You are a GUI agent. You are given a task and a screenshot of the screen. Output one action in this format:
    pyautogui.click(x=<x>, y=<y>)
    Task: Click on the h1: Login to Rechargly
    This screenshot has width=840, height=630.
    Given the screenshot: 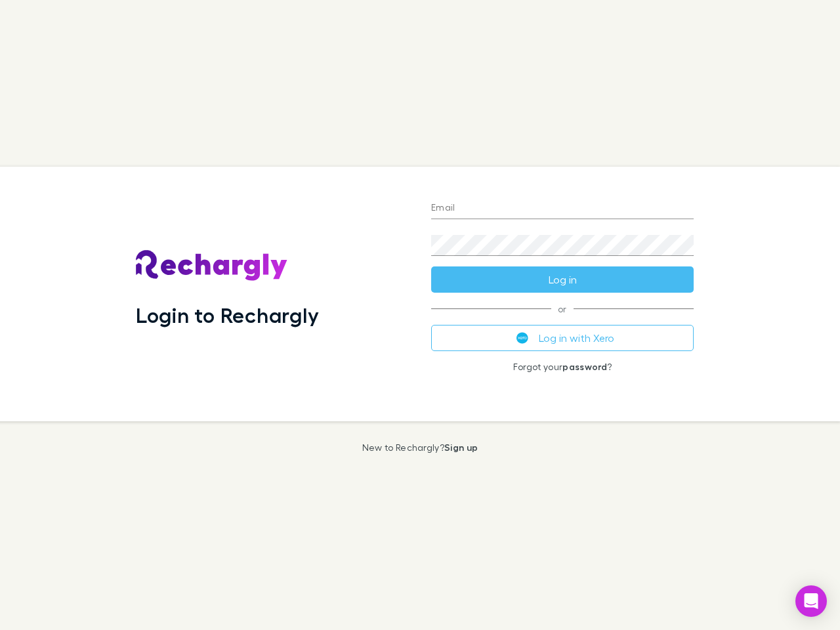 What is the action you would take?
    pyautogui.click(x=227, y=315)
    